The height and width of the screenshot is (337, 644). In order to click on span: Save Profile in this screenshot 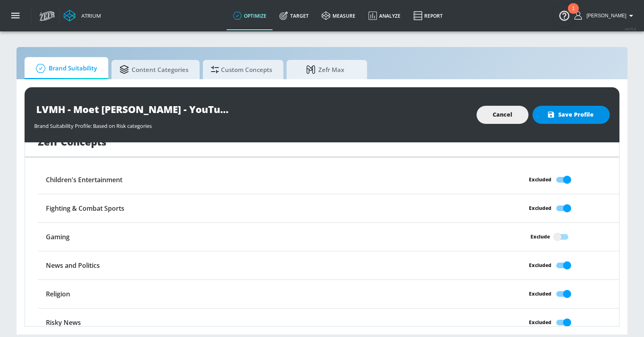, I will do `click(571, 115)`.